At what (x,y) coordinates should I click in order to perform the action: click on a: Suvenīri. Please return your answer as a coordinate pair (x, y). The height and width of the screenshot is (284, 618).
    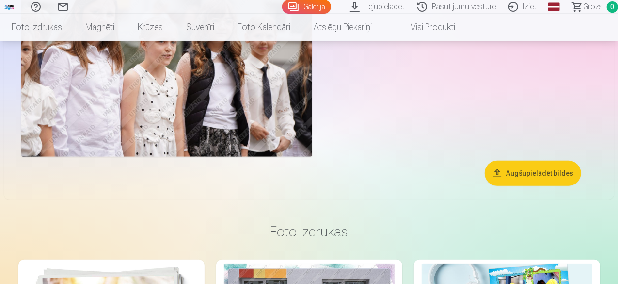
    Looking at the image, I should click on (200, 27).